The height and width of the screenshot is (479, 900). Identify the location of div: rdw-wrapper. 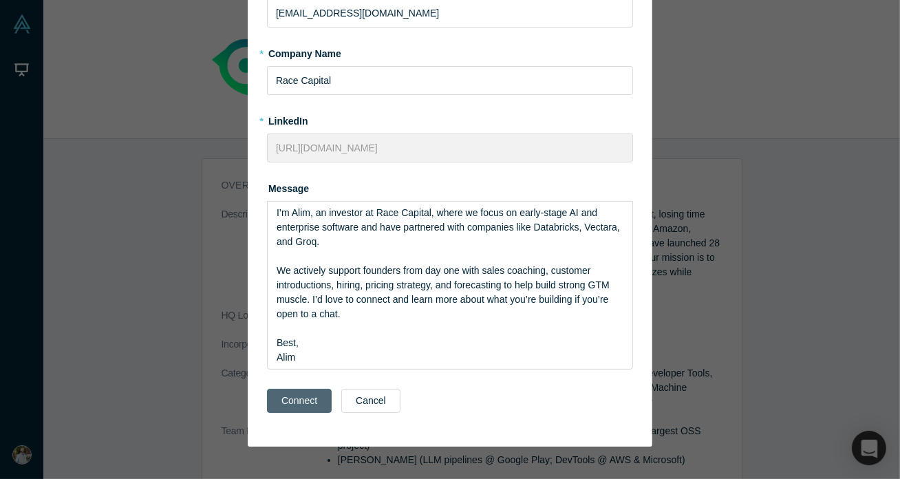
(450, 285).